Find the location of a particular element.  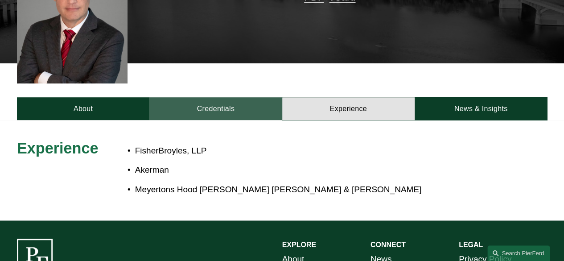

strong: EXPLORE is located at coordinates (299, 244).